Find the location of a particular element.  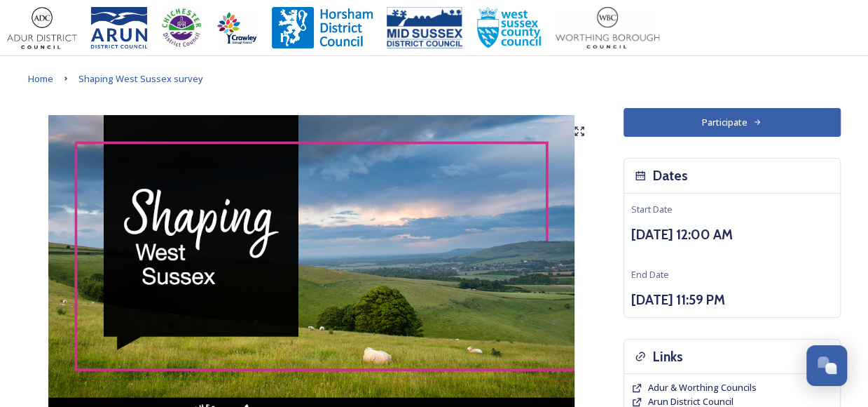

h3: Dates is located at coordinates (670, 176).